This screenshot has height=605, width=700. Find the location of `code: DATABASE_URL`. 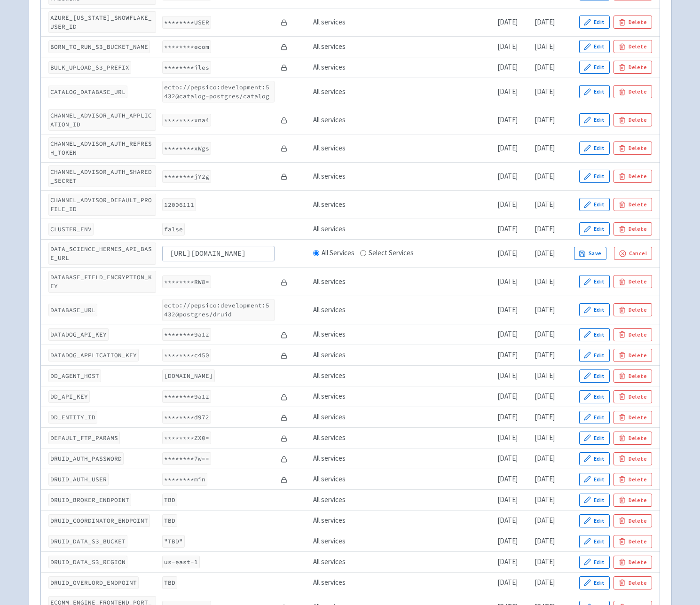

code: DATABASE_URL is located at coordinates (73, 310).